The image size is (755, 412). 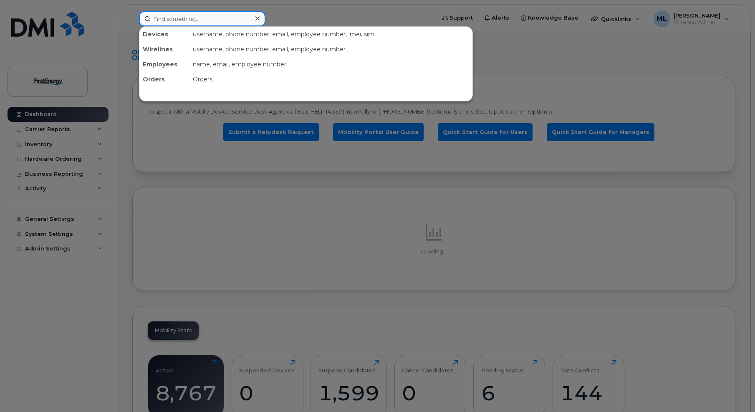 I want to click on div: Employees, so click(x=164, y=64).